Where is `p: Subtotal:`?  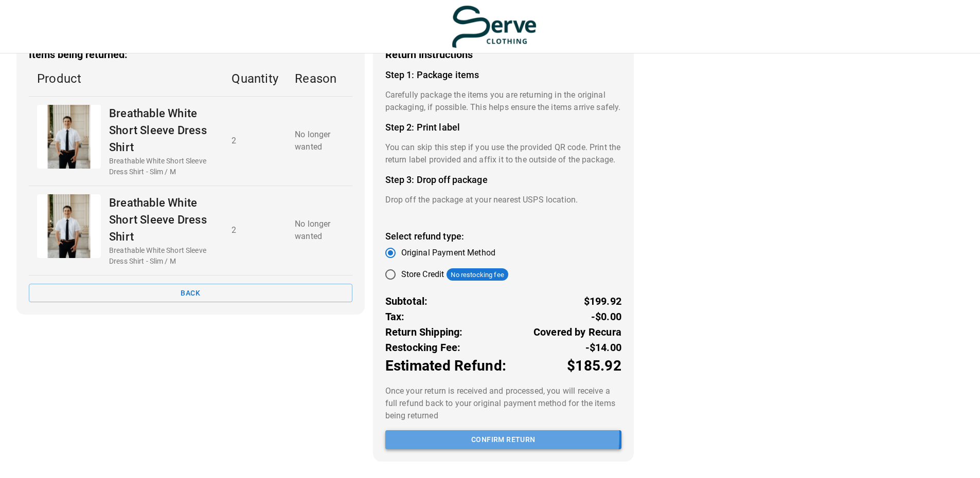
p: Subtotal: is located at coordinates (406, 301).